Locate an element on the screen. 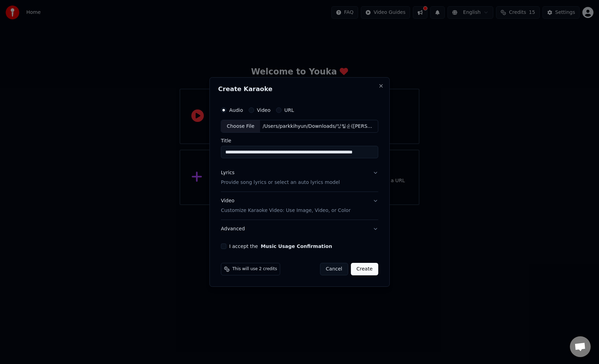 The width and height of the screenshot is (599, 364). label: I accept the is located at coordinates (280, 246).